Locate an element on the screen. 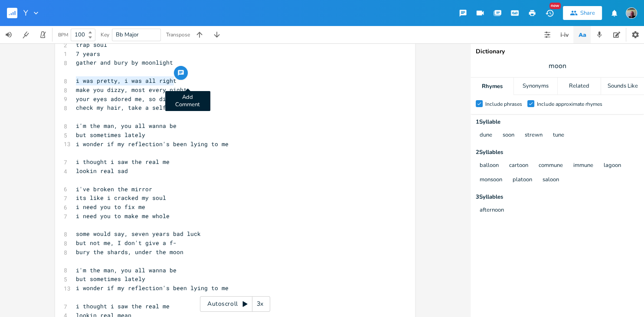 This screenshot has height=317, width=644. div: Include phrases is located at coordinates (503, 104).